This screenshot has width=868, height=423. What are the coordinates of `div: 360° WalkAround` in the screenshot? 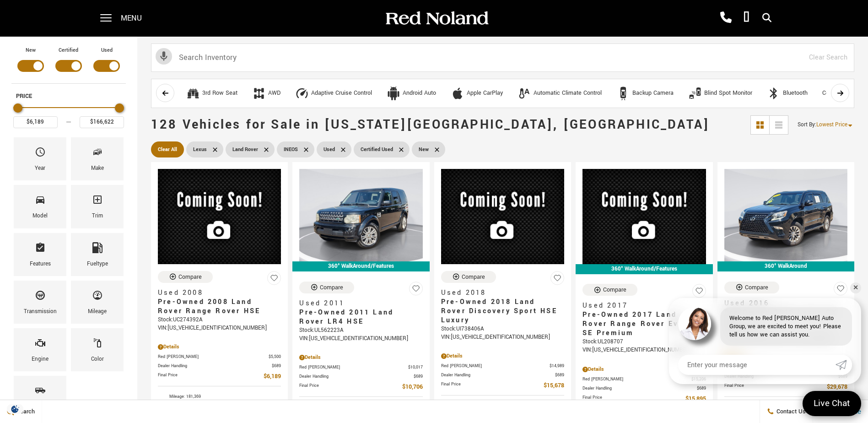 It's located at (786, 266).